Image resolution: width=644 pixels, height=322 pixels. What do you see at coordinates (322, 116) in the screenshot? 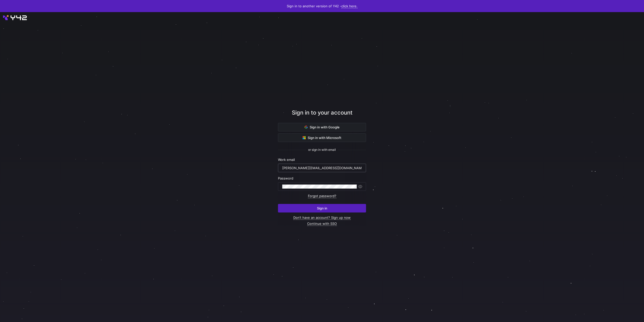
I see `div: Sign in to your account` at bounding box center [322, 116].